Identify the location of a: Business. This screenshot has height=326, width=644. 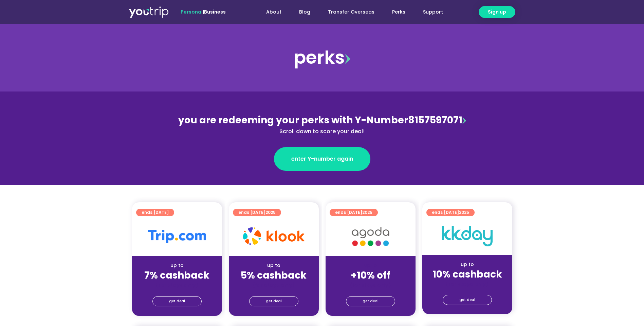
(215, 12).